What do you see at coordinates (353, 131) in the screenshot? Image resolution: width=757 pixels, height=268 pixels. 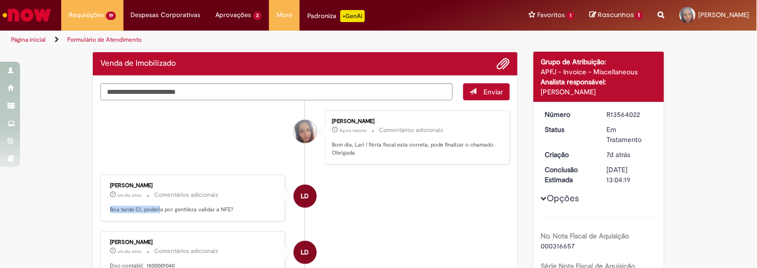 I see `time: 01/10/2025 08:33:37` at bounding box center [353, 131].